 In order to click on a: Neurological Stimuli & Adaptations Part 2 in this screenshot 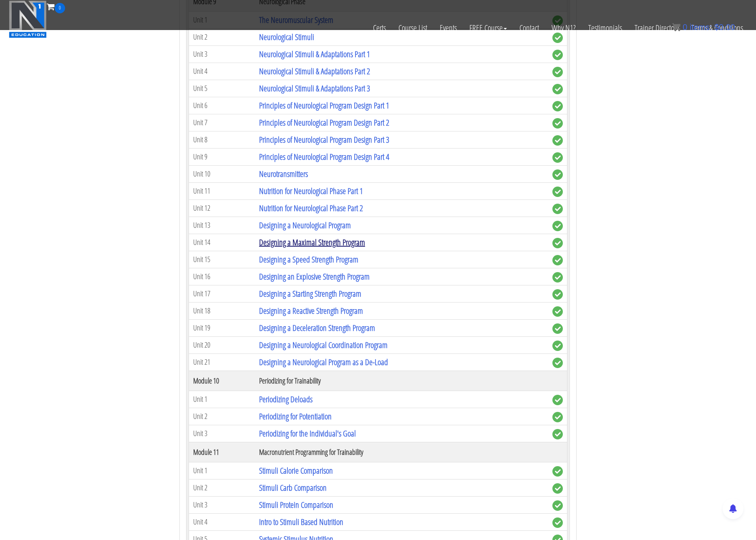, I will do `click(315, 71)`.